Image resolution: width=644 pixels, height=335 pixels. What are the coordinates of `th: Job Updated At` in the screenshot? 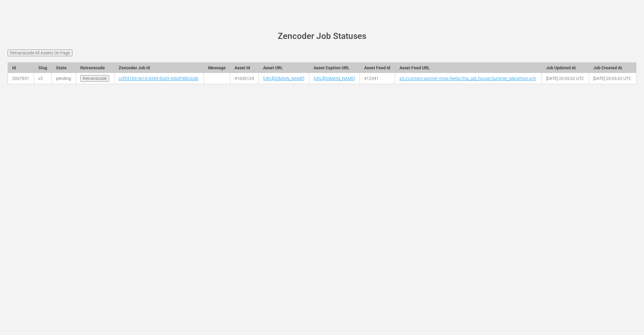 It's located at (565, 67).